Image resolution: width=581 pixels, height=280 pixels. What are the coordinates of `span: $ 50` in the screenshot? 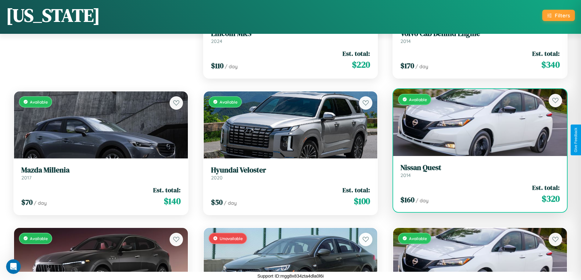 It's located at (217, 202).